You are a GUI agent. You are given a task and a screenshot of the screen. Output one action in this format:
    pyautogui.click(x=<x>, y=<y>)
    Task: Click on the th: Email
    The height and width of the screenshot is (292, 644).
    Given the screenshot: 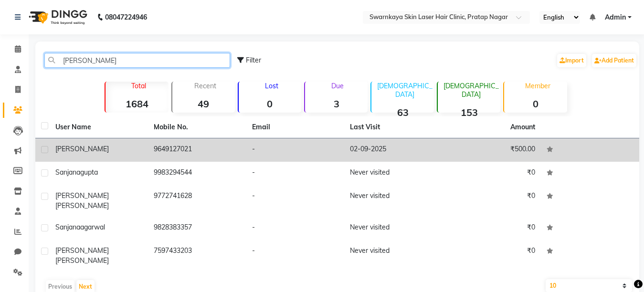 What is the action you would take?
    pyautogui.click(x=295, y=127)
    